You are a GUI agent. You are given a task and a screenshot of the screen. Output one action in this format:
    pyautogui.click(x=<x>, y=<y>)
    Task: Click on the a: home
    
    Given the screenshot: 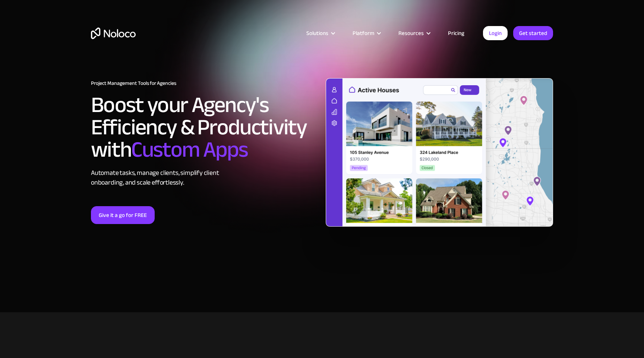 What is the action you would take?
    pyautogui.click(x=113, y=33)
    